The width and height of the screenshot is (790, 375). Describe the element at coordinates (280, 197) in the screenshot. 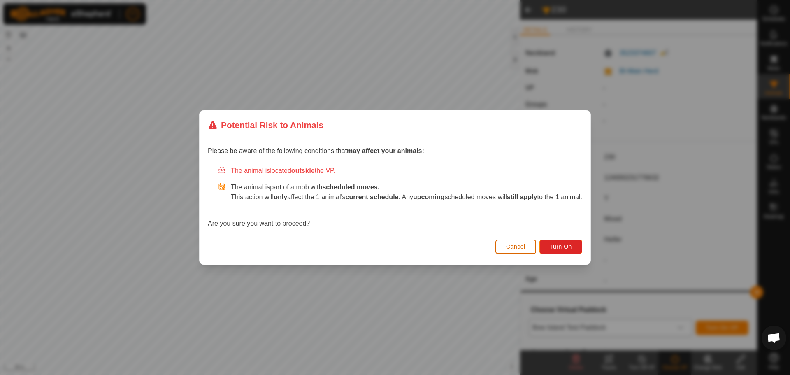

I see `strong: only` at that location.